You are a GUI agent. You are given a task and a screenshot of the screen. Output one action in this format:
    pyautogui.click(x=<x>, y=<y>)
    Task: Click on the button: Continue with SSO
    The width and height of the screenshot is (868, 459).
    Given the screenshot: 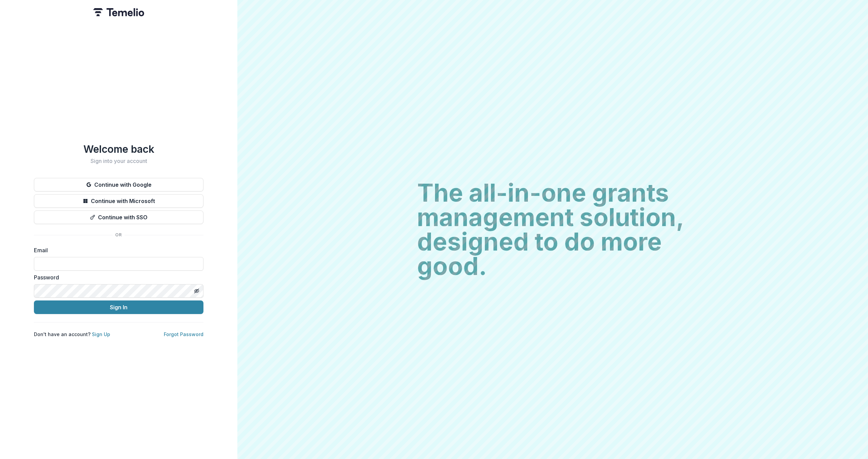 What is the action you would take?
    pyautogui.click(x=119, y=217)
    